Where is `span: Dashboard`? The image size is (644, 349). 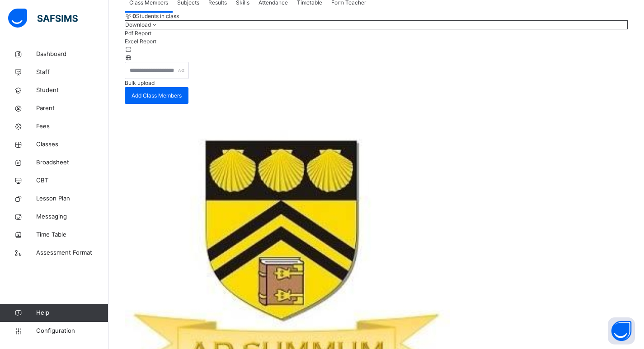
span: Dashboard is located at coordinates (72, 54).